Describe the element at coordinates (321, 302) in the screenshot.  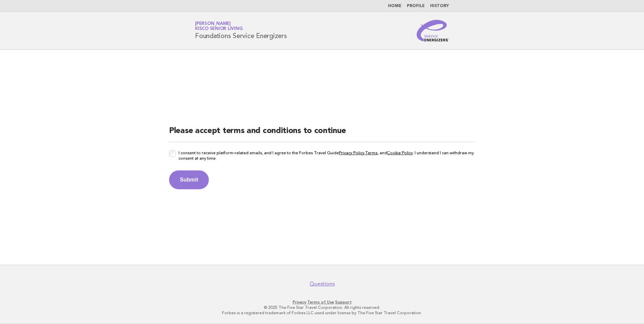
I see `a: Terms of Use` at that location.